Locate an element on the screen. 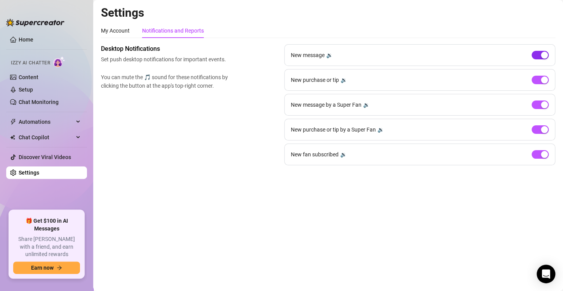 This screenshot has height=291, width=563. span: Set push desktop notifications for important events. is located at coordinates (166, 59).